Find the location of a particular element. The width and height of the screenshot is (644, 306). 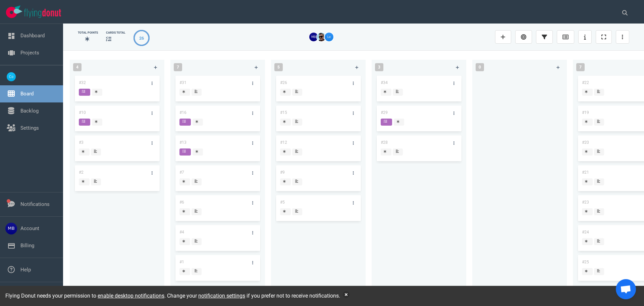

a: notification settings is located at coordinates (221, 295).